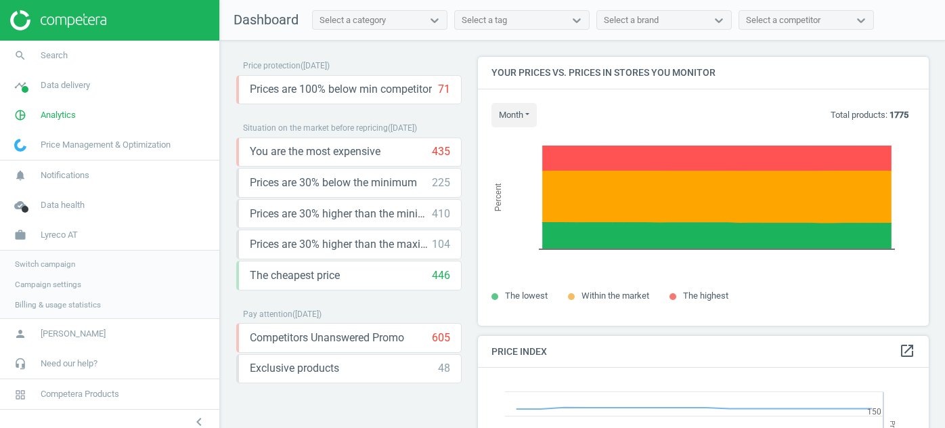 The image size is (945, 428). What do you see at coordinates (441, 183) in the screenshot?
I see `div: 225` at bounding box center [441, 183].